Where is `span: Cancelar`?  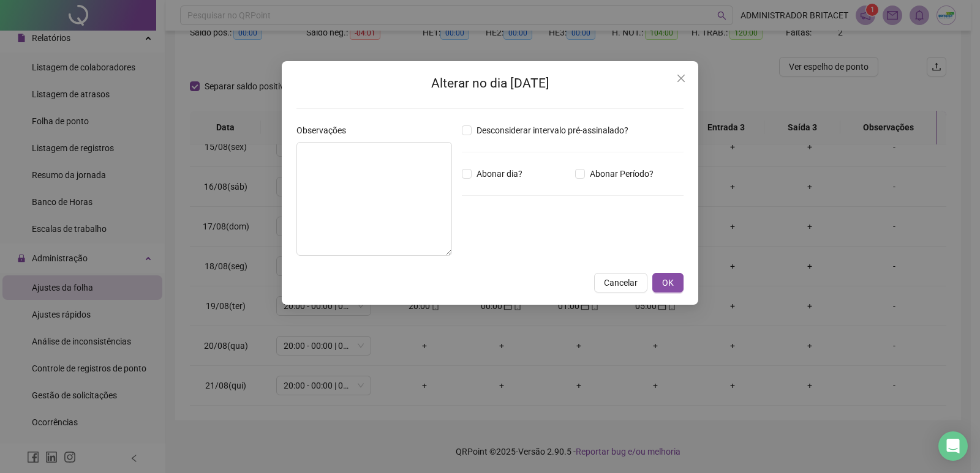
span: Cancelar is located at coordinates (621, 283).